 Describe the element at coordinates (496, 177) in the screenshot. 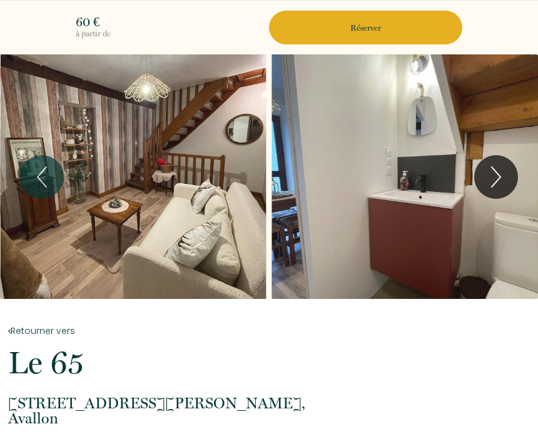

I see `button: Next` at that location.